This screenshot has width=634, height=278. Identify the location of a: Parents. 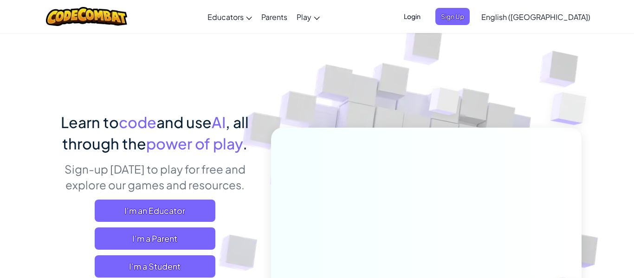
(274, 17).